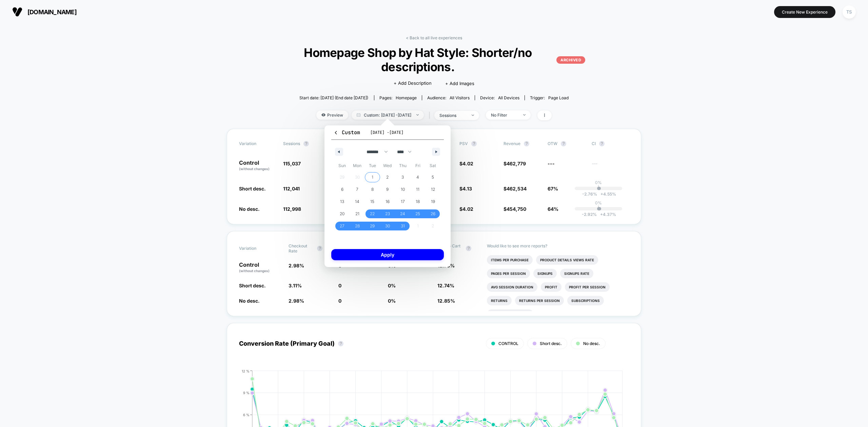 Image resolution: width=868 pixels, height=427 pixels. What do you see at coordinates (508, 97) in the screenshot?
I see `span: all devices` at bounding box center [508, 97].